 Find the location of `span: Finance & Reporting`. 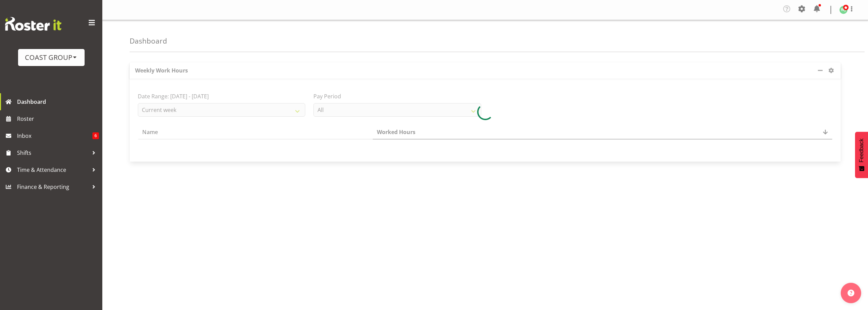

span: Finance & Reporting is located at coordinates (53, 187).